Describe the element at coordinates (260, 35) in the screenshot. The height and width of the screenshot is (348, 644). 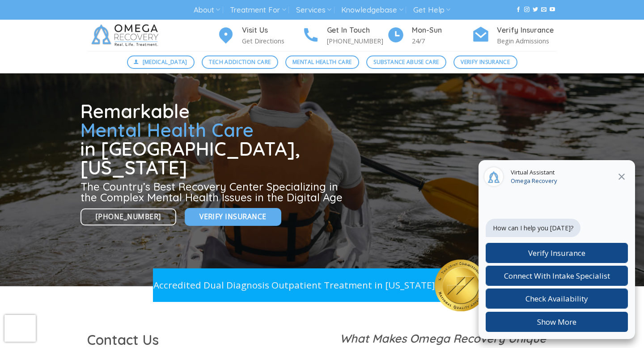
I see `a: Visit Us Get Directions` at that location.